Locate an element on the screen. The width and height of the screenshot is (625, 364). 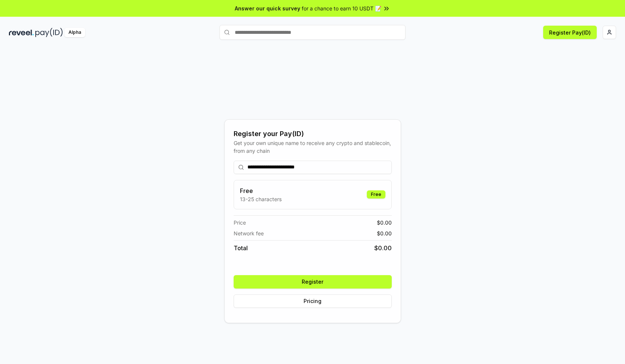
button: Pricing is located at coordinates (313, 301).